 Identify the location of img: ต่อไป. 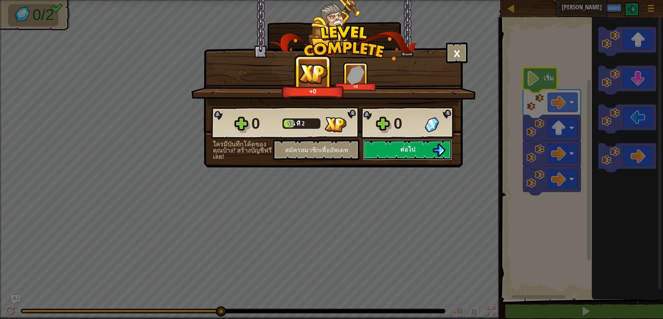
(439, 150).